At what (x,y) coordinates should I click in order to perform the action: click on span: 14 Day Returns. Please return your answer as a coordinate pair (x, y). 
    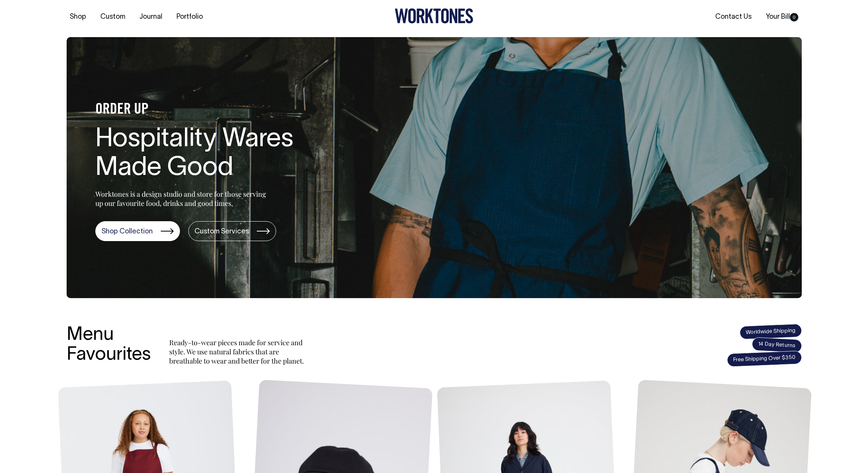
    Looking at the image, I should click on (777, 345).